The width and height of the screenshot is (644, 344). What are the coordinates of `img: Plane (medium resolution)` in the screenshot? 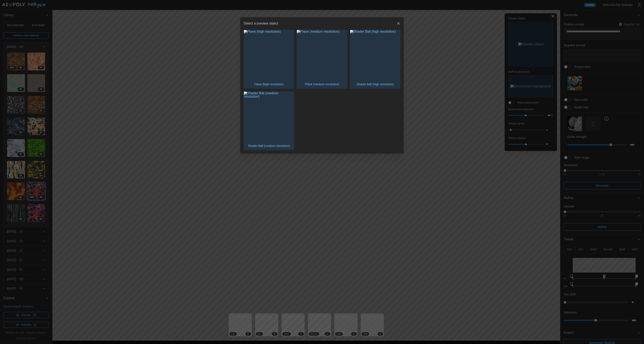 It's located at (322, 55).